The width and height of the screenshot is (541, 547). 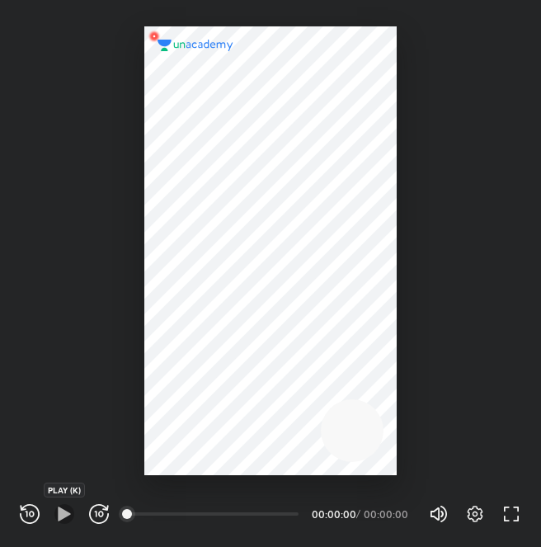 I want to click on div: PLAY (K), so click(x=64, y=490).